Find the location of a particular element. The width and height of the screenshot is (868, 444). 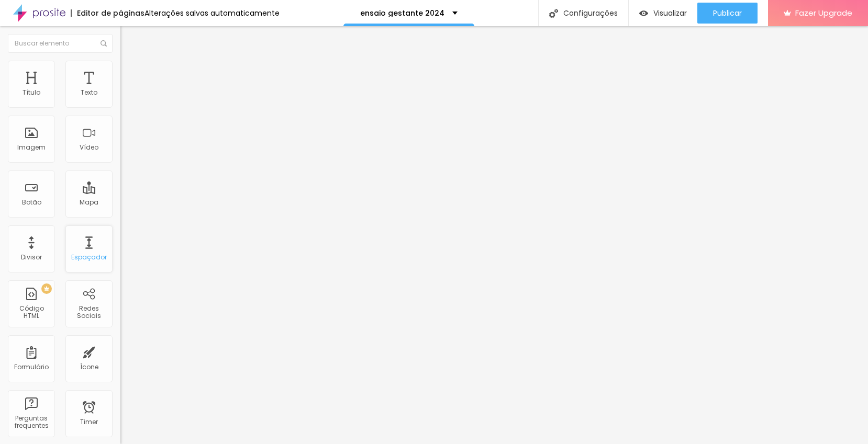

div: Espaçador is located at coordinates (89, 257).